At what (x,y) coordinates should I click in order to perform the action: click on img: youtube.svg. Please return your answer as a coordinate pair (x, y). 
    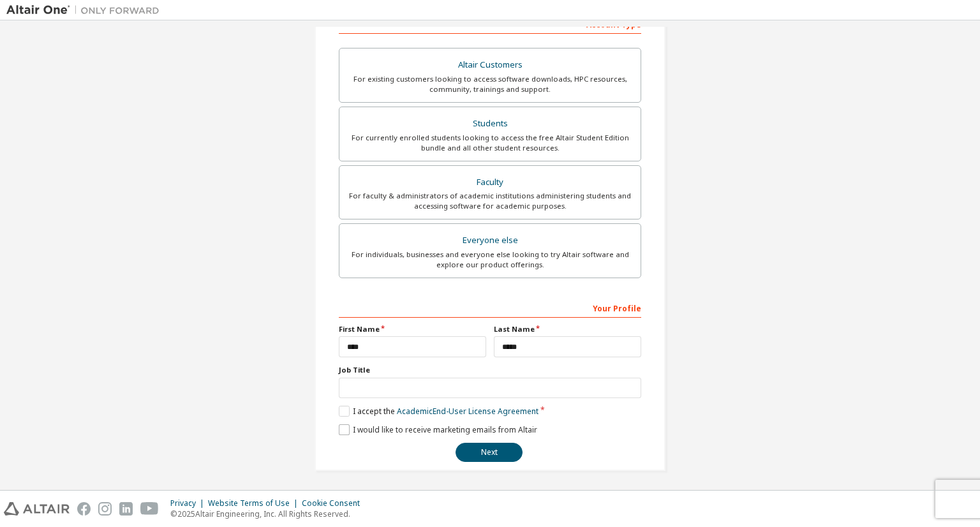
    Looking at the image, I should click on (149, 509).